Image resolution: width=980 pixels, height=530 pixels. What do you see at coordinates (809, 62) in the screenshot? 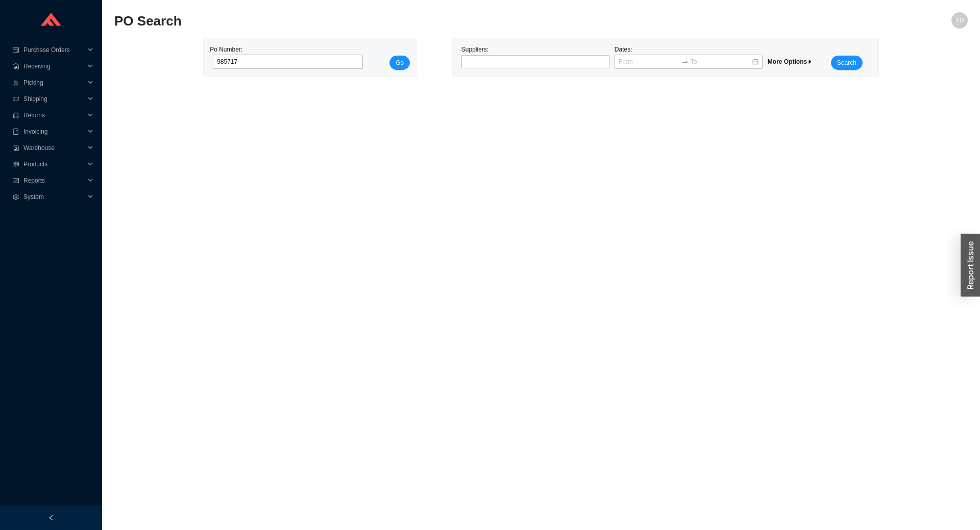
I see `span: caret-right` at bounding box center [809, 62].